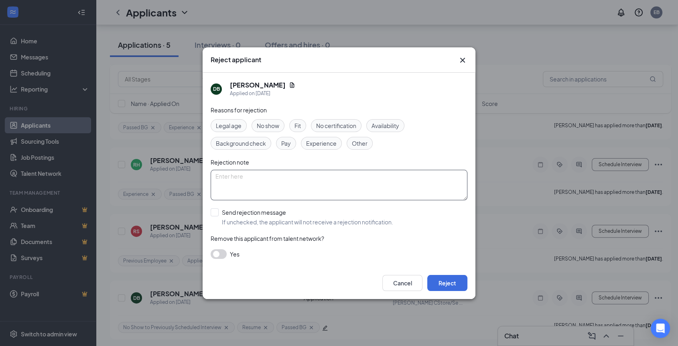 This screenshot has width=678, height=346. What do you see at coordinates (216, 89) in the screenshot?
I see `div: DB` at bounding box center [216, 89].